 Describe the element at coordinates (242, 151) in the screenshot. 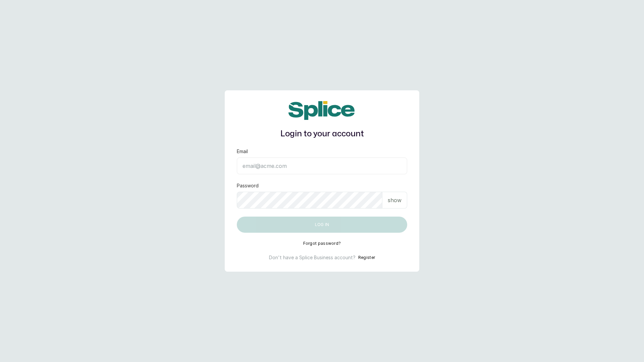

I see `label: Email` at that location.